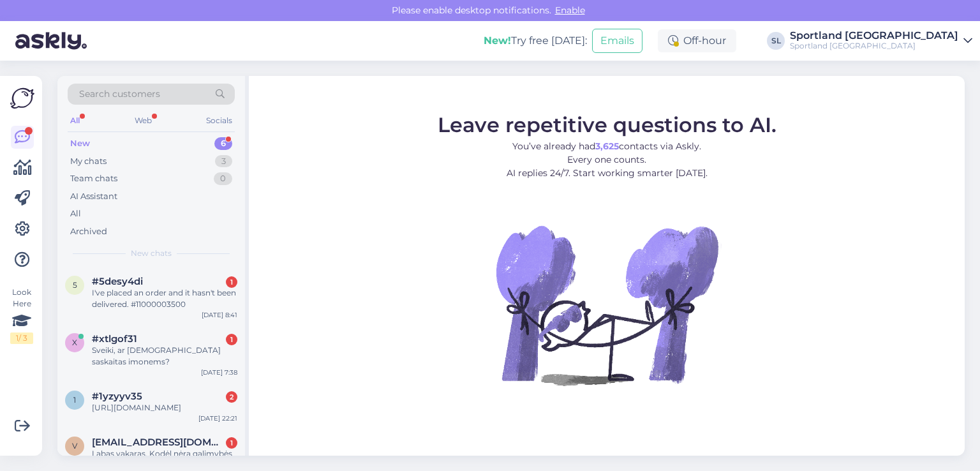 The image size is (980, 471). Describe the element at coordinates (223, 178) in the screenshot. I see `div: 0` at that location.